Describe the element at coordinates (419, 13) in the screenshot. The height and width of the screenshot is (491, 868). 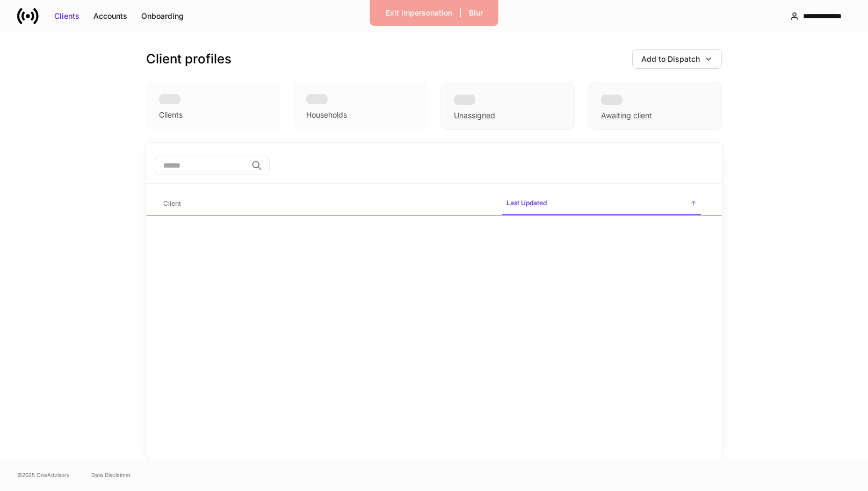
I see `div: Exit Impersonation` at that location.